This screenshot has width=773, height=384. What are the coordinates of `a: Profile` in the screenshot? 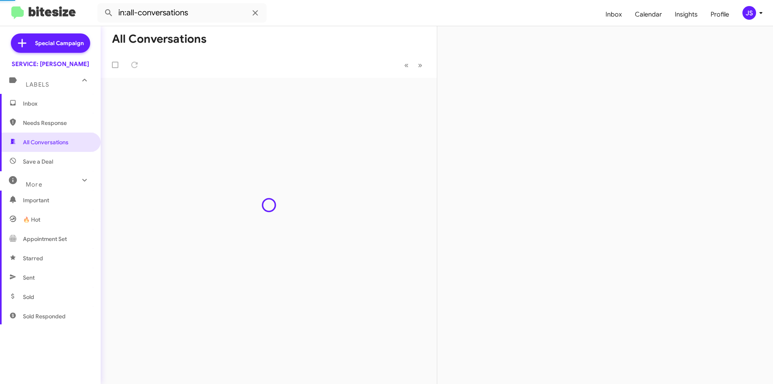 It's located at (720, 14).